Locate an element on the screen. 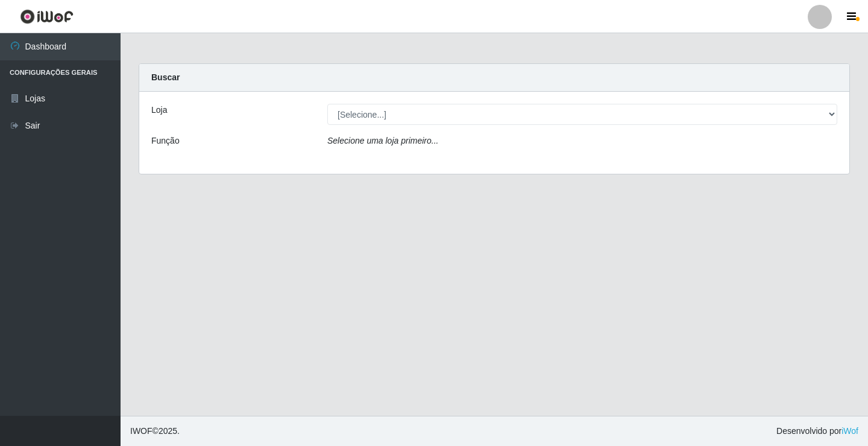 Image resolution: width=868 pixels, height=446 pixels. span: IWOF is located at coordinates (141, 431).